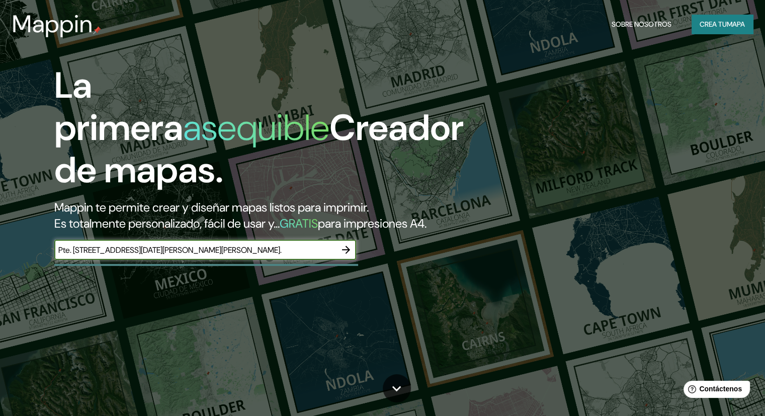 The image size is (765, 416). I want to click on font: para impresiones A4., so click(372, 223).